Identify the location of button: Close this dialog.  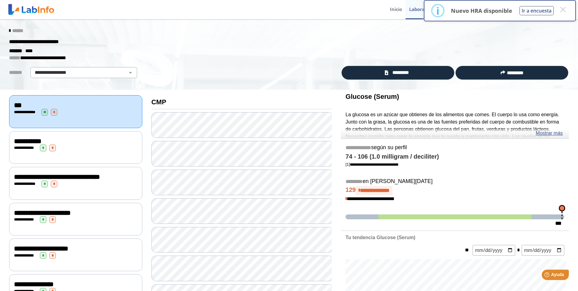
(563, 9).